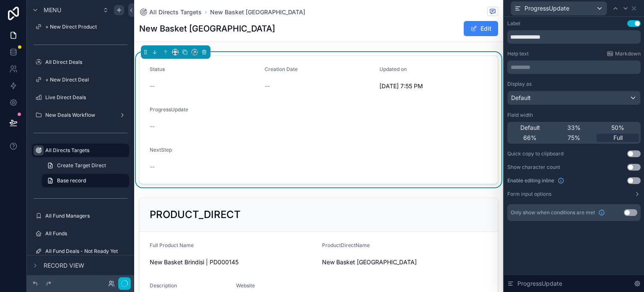 Image resolution: width=644 pixels, height=292 pixels. Describe the element at coordinates (628, 54) in the screenshot. I see `span: Markdown` at that location.